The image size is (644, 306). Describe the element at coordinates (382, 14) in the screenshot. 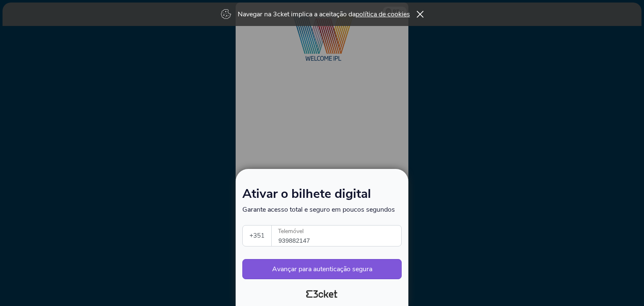

I see `a: política de cookies` at that location.